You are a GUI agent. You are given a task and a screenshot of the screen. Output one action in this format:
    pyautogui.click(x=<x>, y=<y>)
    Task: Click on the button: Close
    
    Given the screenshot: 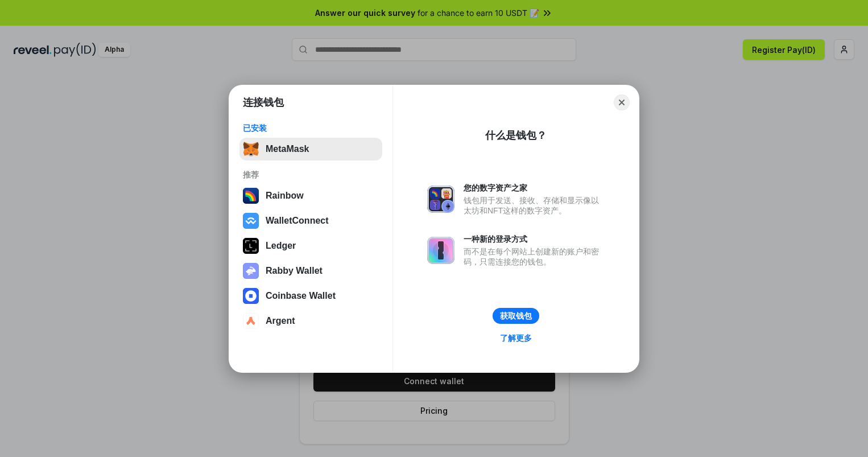 What is the action you would take?
    pyautogui.click(x=622, y=102)
    